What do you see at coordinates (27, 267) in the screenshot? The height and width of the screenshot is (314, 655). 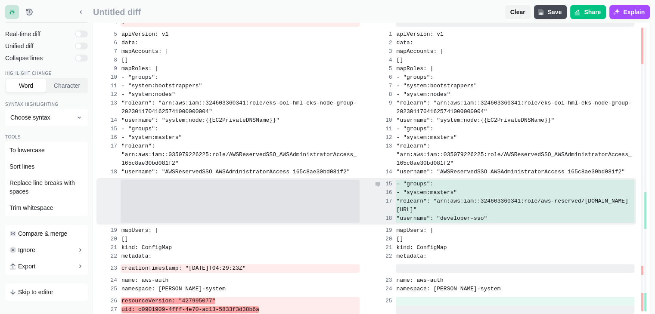 I see `span: Export` at bounding box center [27, 267].